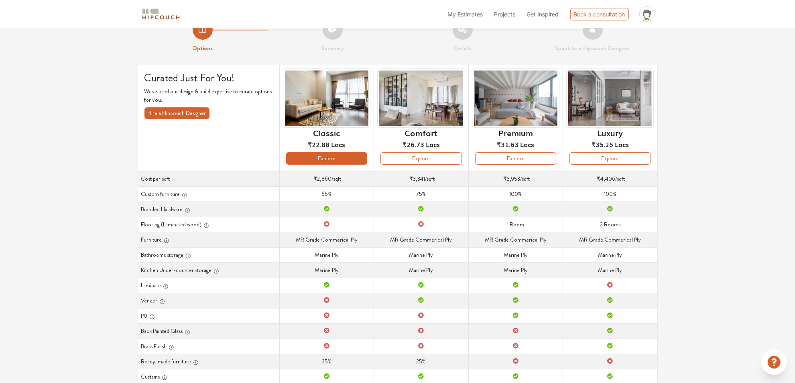 This screenshot has height=383, width=795. Describe the element at coordinates (177, 113) in the screenshot. I see `button: Hire a Hipcouch Designer` at that location.